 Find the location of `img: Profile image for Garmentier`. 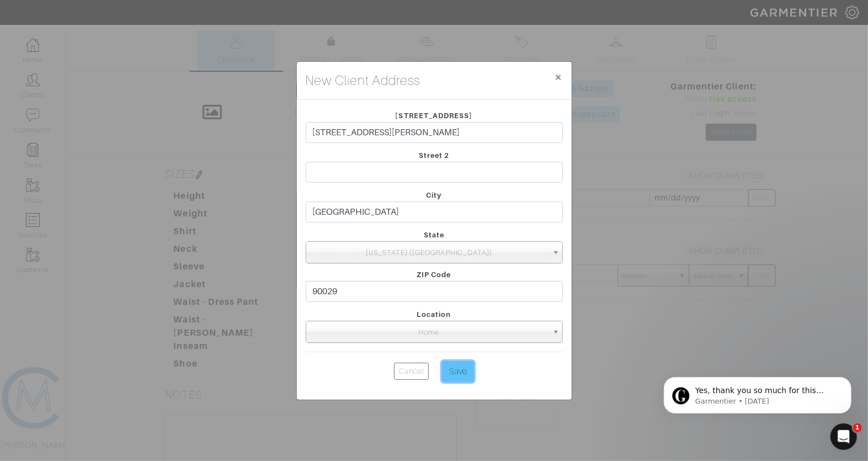

img: Profile image for Garmentier is located at coordinates (33, 42).